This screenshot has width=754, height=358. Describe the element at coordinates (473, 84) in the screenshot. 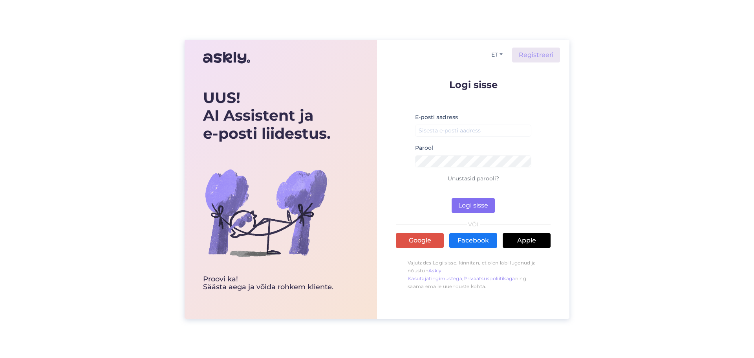

I see `p: Logi sisse` at that location.